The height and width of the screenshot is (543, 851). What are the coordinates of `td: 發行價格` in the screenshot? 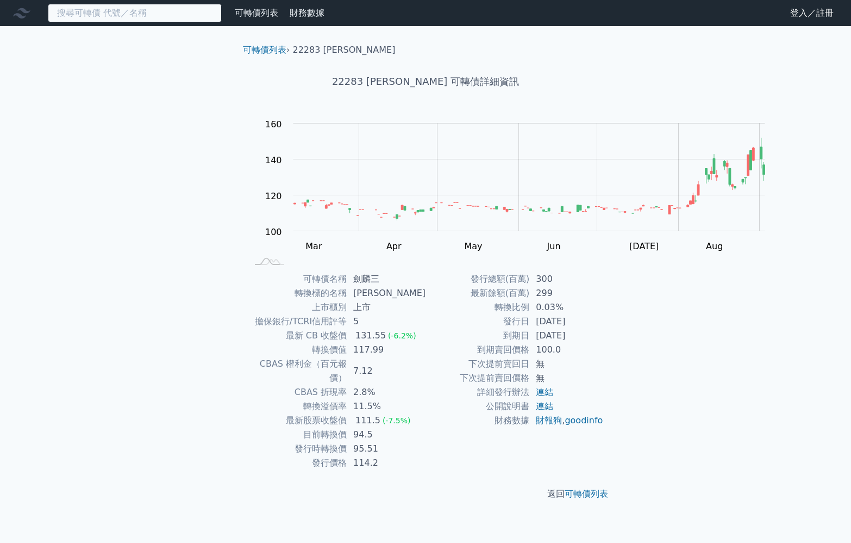 It's located at (297, 463).